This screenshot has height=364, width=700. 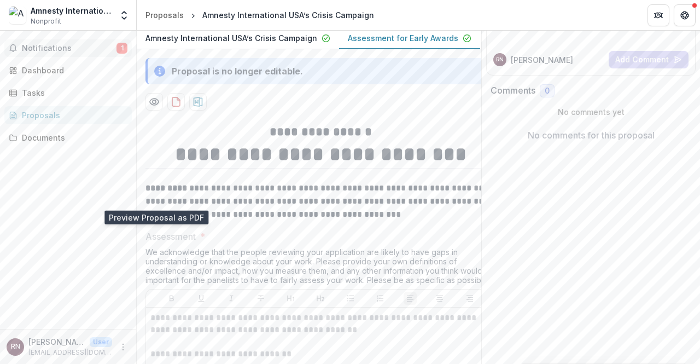 What do you see at coordinates (123, 347) in the screenshot?
I see `button: More` at bounding box center [123, 347].